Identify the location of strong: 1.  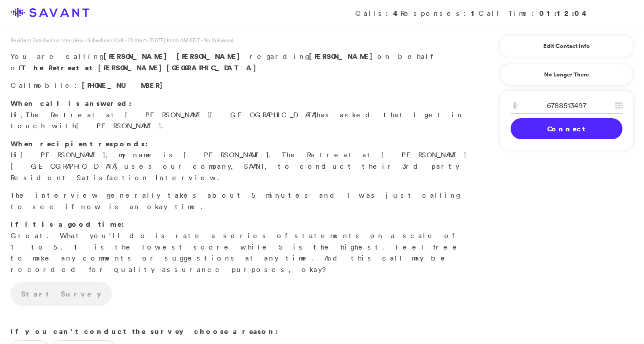
(475, 13).